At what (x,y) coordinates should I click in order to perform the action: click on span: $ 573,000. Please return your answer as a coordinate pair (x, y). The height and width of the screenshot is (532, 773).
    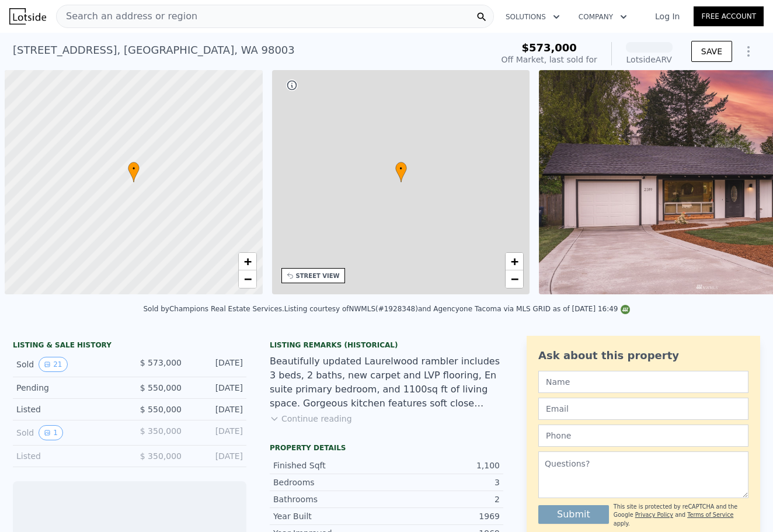
    Looking at the image, I should click on (160, 363).